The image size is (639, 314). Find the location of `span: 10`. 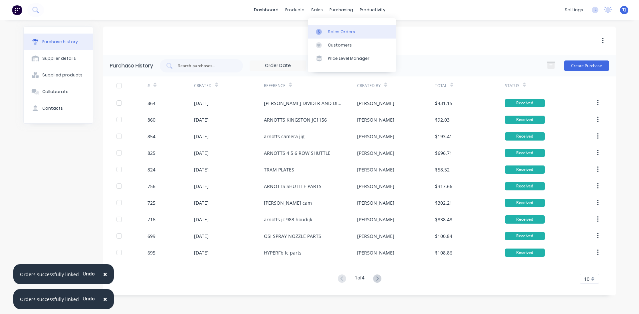

span: 10 is located at coordinates (586, 279).